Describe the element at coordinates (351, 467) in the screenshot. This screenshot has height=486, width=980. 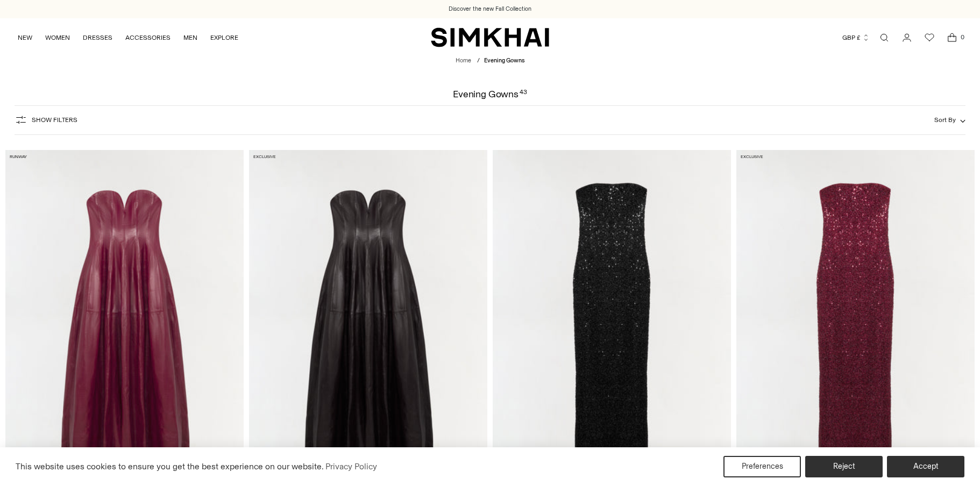
I see `a: Privacy Policy (opens in a new tab)` at that location.